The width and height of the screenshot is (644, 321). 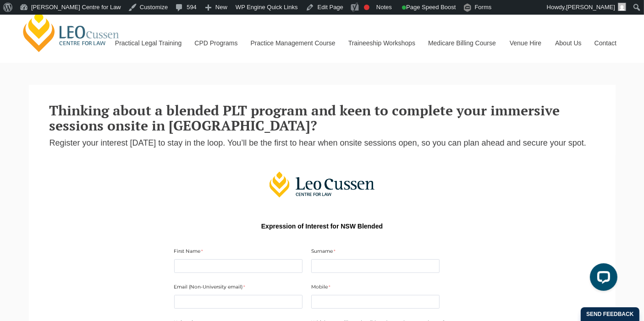 What do you see at coordinates (325, 253) in the screenshot?
I see `label: Surname` at bounding box center [325, 253].